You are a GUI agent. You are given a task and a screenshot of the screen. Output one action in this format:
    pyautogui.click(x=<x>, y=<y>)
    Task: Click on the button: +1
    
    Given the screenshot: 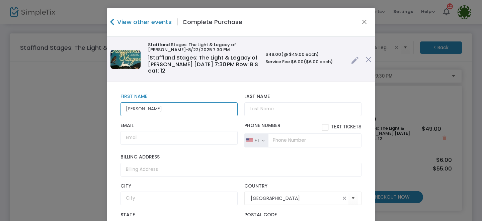 What is the action you would take?
    pyautogui.click(x=256, y=141)
    